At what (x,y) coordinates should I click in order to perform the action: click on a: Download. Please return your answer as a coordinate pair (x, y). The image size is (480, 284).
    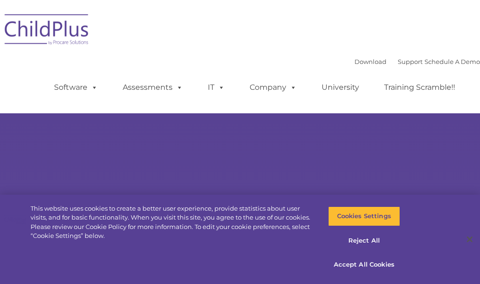
    Looking at the image, I should click on (371, 62).